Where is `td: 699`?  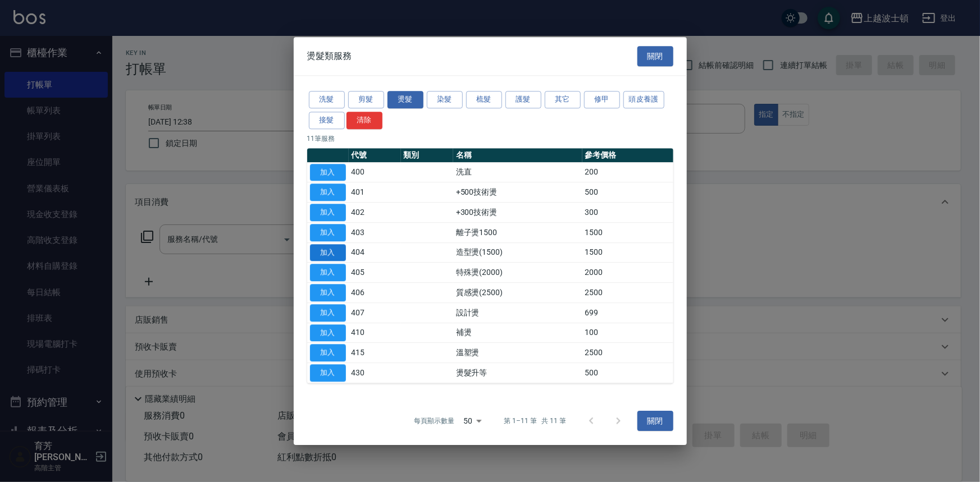
td: 699 is located at coordinates (628, 313).